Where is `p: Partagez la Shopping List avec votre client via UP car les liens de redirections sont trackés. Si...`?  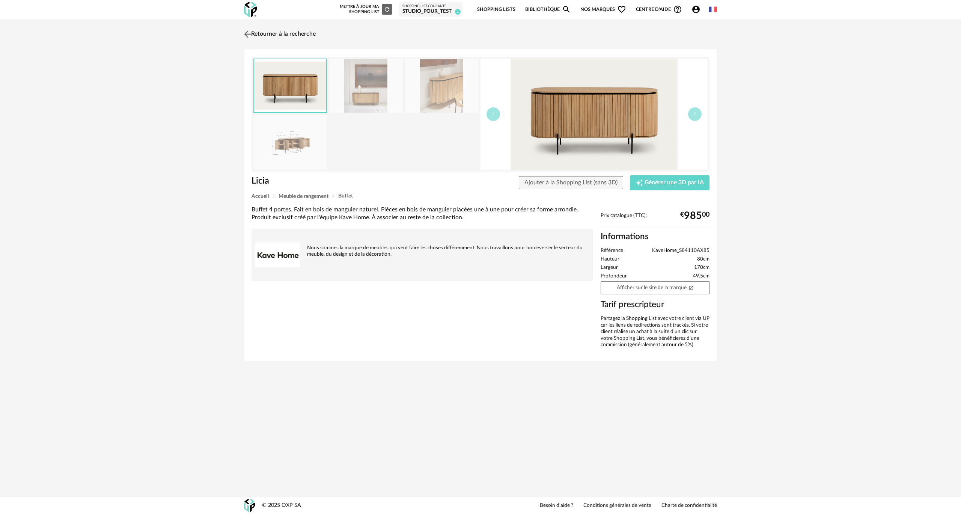 p: Partagez la Shopping List avec votre client via UP car les liens de redirections sont trackés. Si... is located at coordinates (655, 332).